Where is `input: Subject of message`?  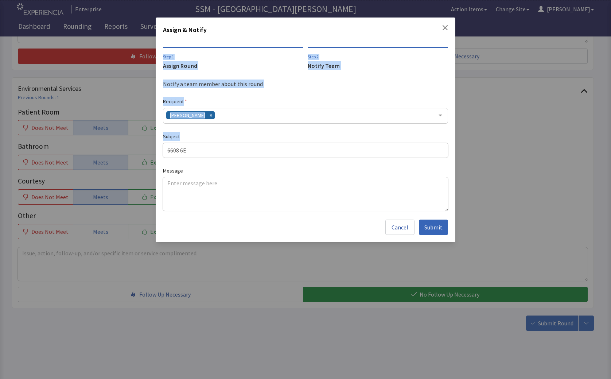 input: Subject of message is located at coordinates (305, 150).